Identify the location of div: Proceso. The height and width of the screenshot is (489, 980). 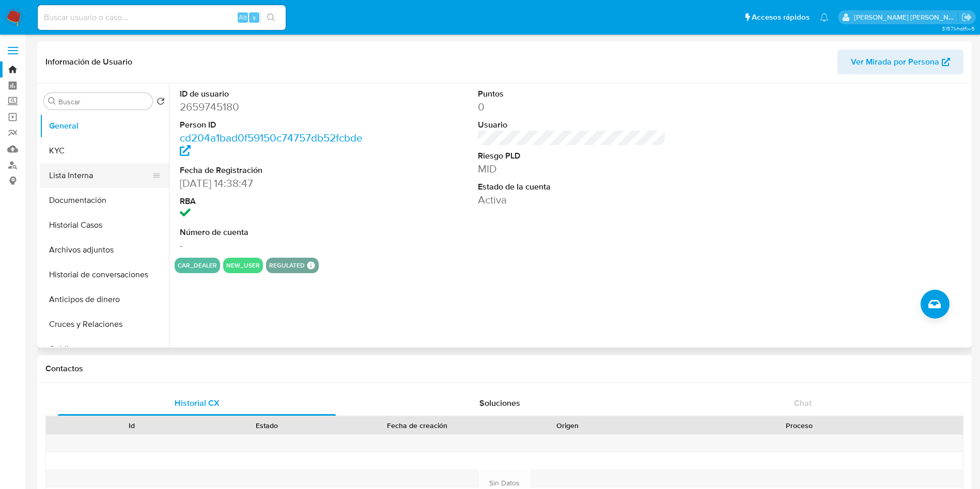
(799, 426).